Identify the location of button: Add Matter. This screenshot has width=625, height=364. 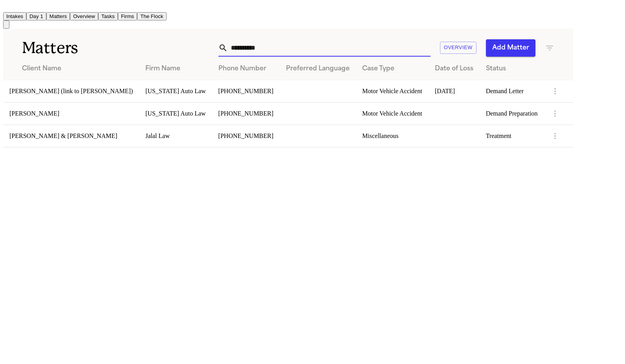
(511, 48).